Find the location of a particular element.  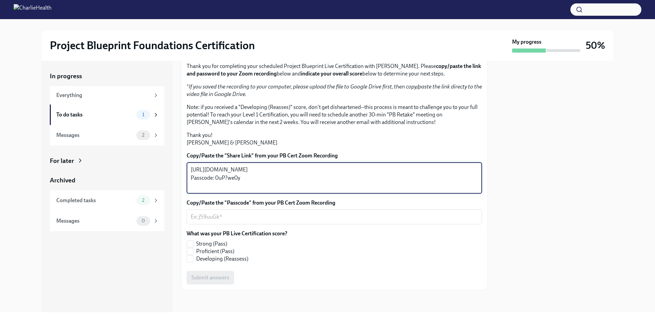

div: Completed tasks is located at coordinates (95, 200).